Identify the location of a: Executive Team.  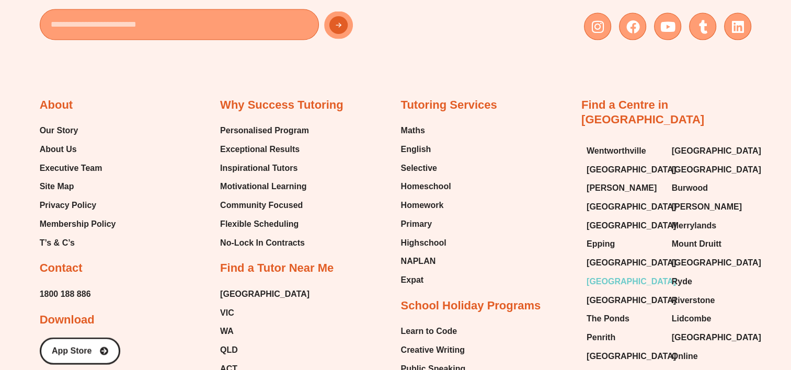
(78, 168).